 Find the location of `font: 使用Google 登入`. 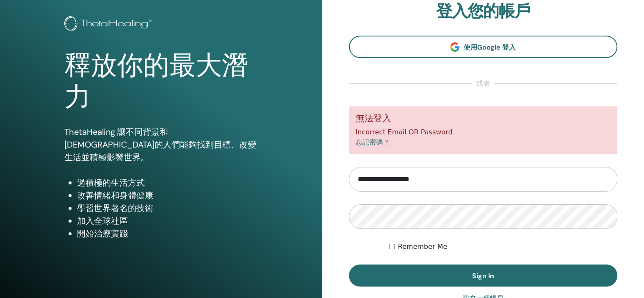

font: 使用Google 登入 is located at coordinates (489, 47).